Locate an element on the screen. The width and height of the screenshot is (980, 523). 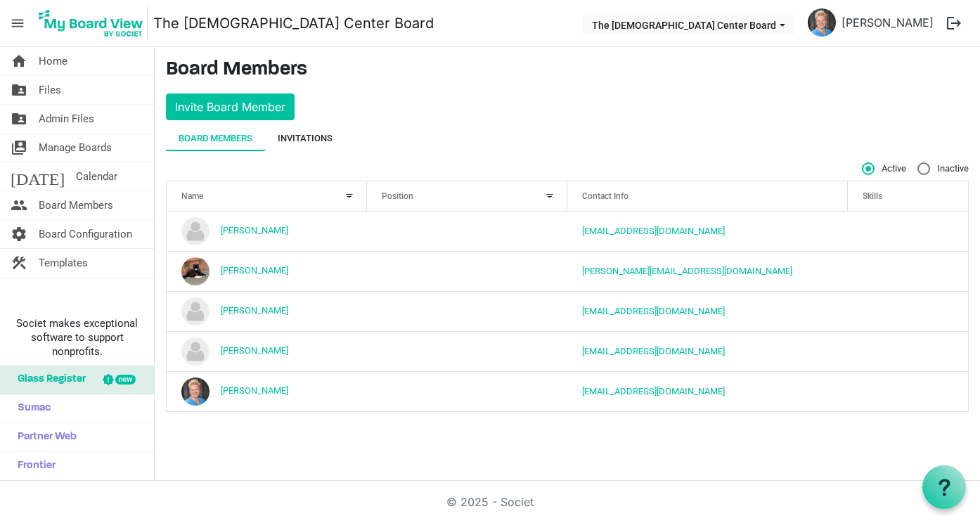
td: andywilsonhome@gmail.com is template cell column header Contact Info is located at coordinates (708, 232).